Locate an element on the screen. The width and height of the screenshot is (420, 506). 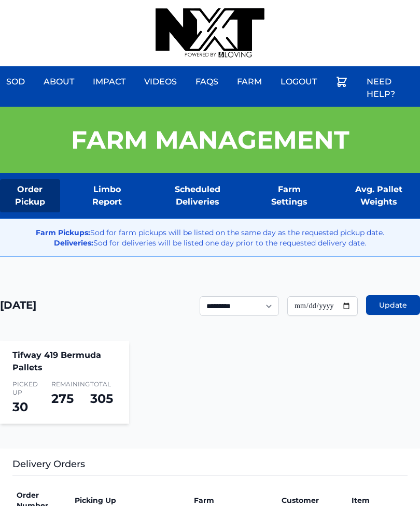
a: Limbo Report is located at coordinates (107, 196).